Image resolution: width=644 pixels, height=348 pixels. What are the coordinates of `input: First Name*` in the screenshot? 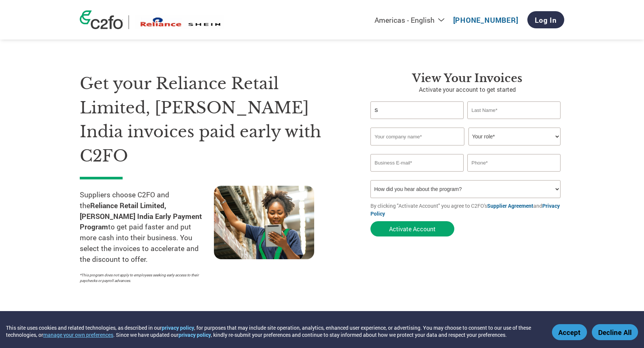 It's located at (417, 110).